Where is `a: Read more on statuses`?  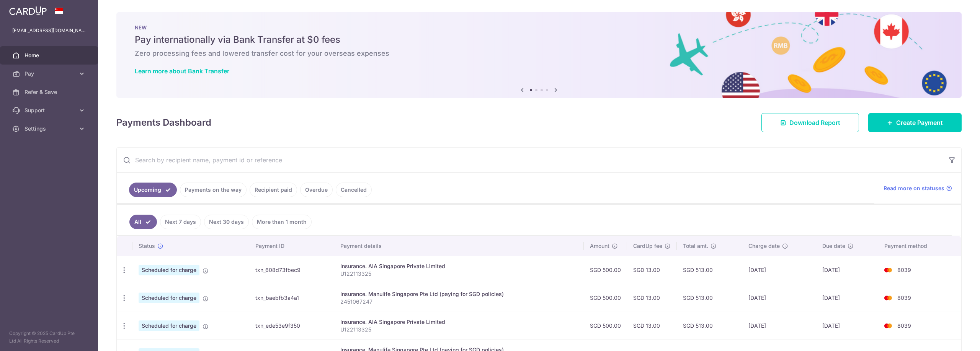 a: Read more on statuses is located at coordinates (918, 189).